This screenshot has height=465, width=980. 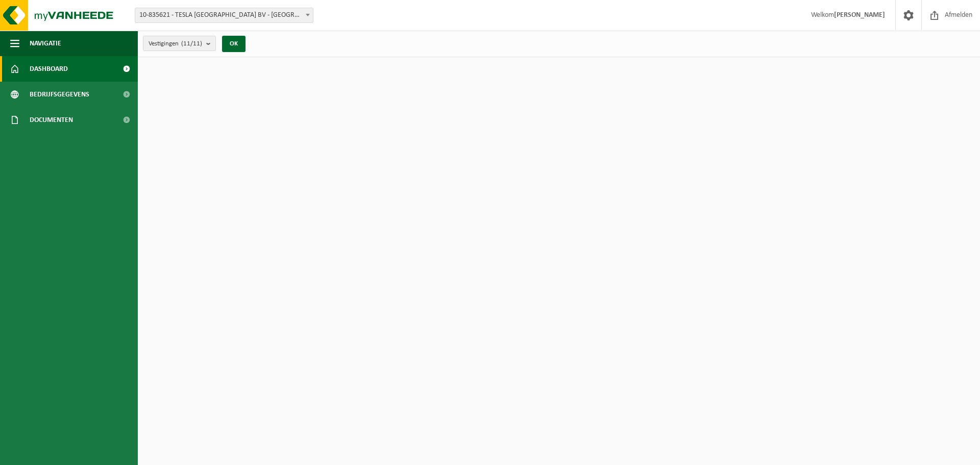 I want to click on span: 10-835621 - TESLA BELGIUM BV - AARTSELAAR, so click(x=224, y=15).